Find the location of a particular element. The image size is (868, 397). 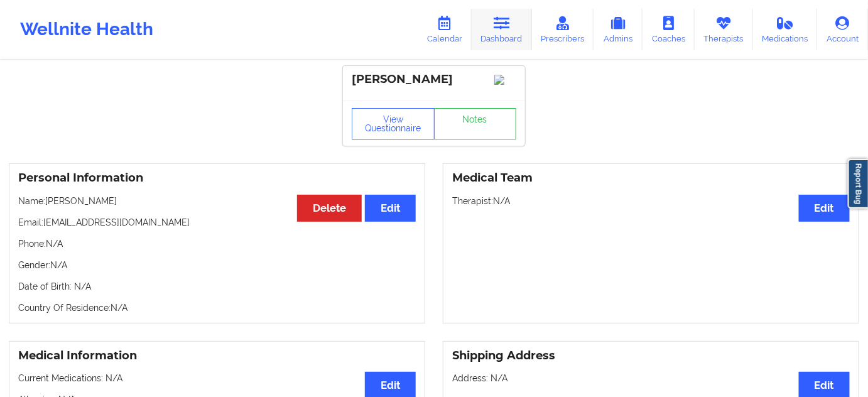

p: Country Of Residence: N/A is located at coordinates (217, 308).